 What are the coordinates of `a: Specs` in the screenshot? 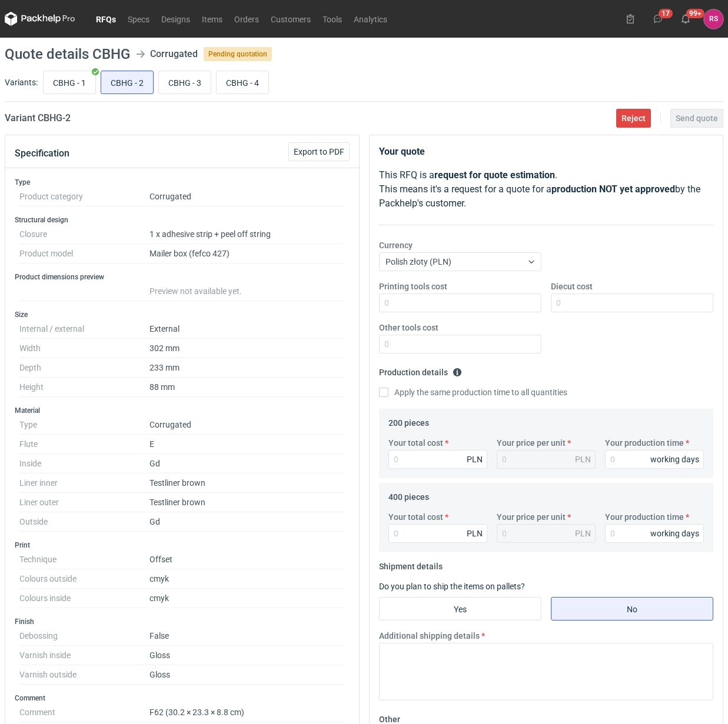 It's located at (139, 19).